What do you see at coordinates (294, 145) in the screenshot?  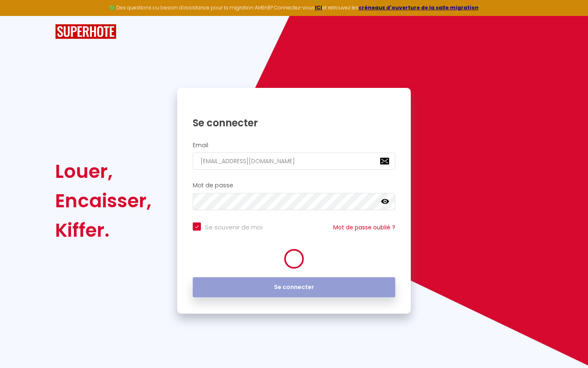 I see `h2: Email` at bounding box center [294, 145].